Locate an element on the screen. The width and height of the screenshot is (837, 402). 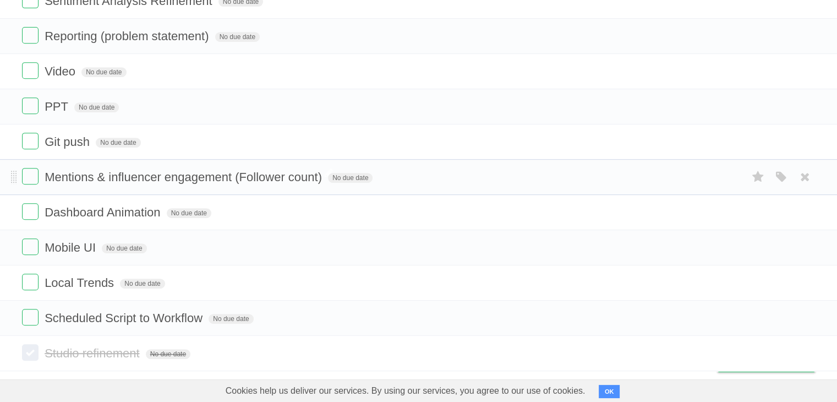
span: Reporting (problem statement) is located at coordinates (128, 36).